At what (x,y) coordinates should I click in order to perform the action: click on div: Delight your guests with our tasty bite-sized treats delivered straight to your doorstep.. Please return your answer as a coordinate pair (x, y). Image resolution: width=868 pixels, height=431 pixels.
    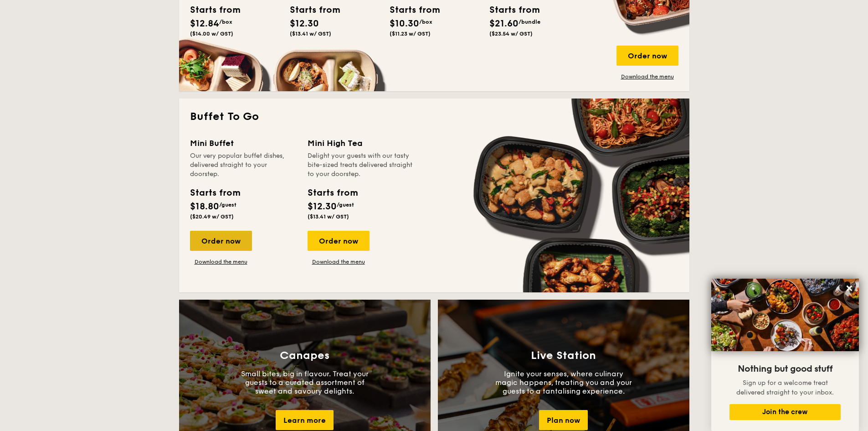
    Looking at the image, I should click on (361, 165).